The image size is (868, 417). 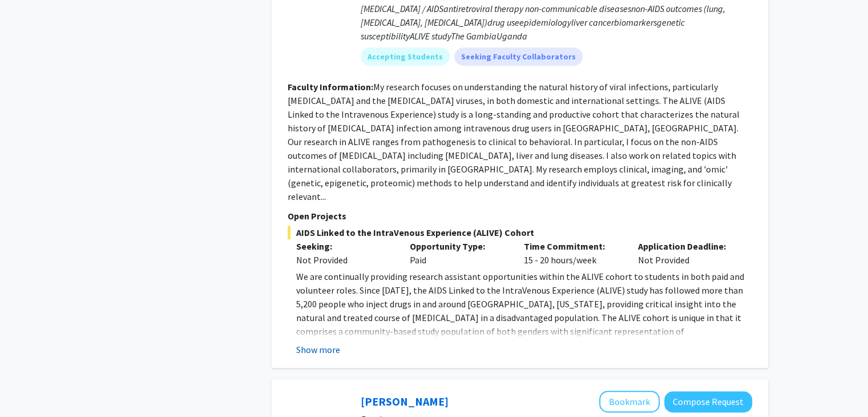 What do you see at coordinates (458, 246) in the screenshot?
I see `p: Opportunity Type:` at bounding box center [458, 246].